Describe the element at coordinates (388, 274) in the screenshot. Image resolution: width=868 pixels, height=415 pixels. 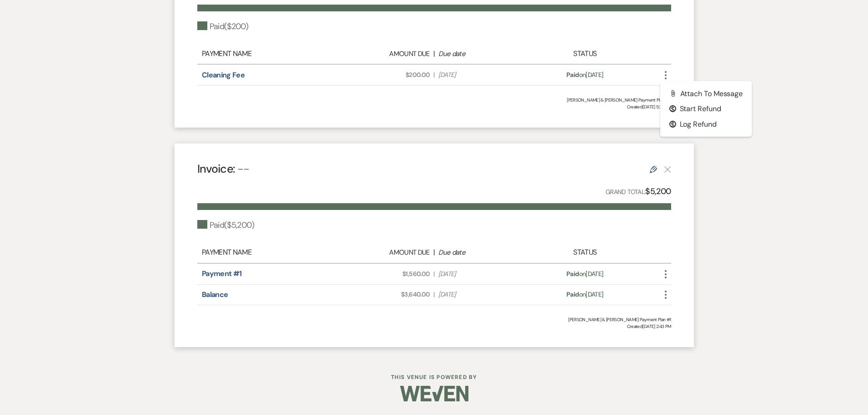
I see `span: $1,560.00` at that location.